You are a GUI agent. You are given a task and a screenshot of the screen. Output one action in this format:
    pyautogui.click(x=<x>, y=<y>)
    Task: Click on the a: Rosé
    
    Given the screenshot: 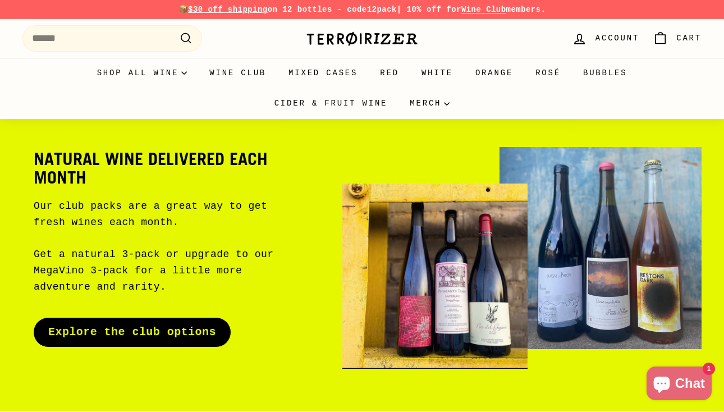 What is the action you would take?
    pyautogui.click(x=548, y=73)
    